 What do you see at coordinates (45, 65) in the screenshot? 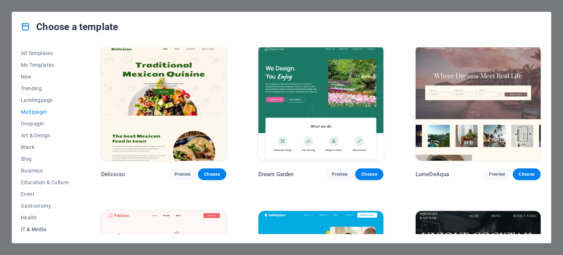
I see `button: My Templates` at bounding box center [45, 65].